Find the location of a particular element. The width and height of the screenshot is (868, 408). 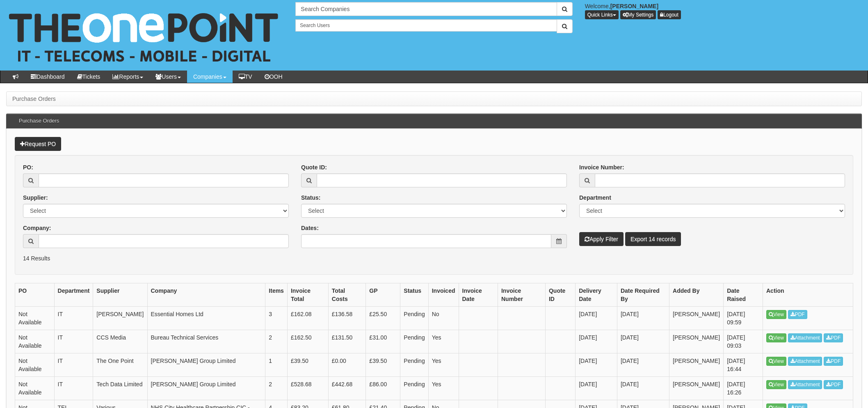

th: Invoice Total is located at coordinates (308, 294).